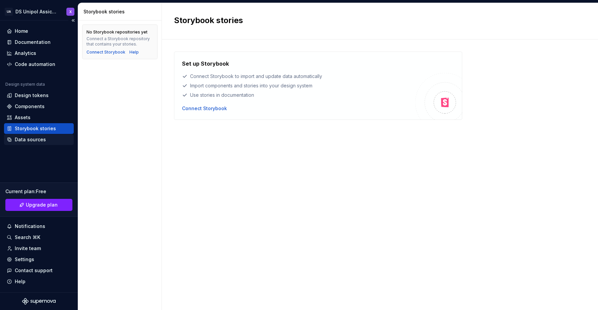  What do you see at coordinates (39, 237) in the screenshot?
I see `button: Search ⌘K` at bounding box center [39, 237].